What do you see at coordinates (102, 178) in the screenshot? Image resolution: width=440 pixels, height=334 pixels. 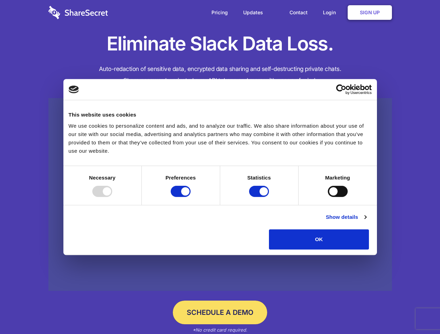 I see `strong: Necessary` at bounding box center [102, 178].